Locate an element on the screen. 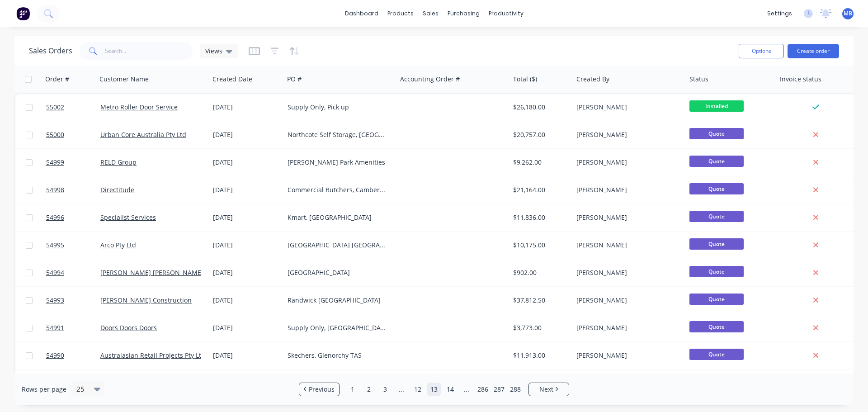 The image size is (868, 412). a: Specialist Services is located at coordinates (128, 217).